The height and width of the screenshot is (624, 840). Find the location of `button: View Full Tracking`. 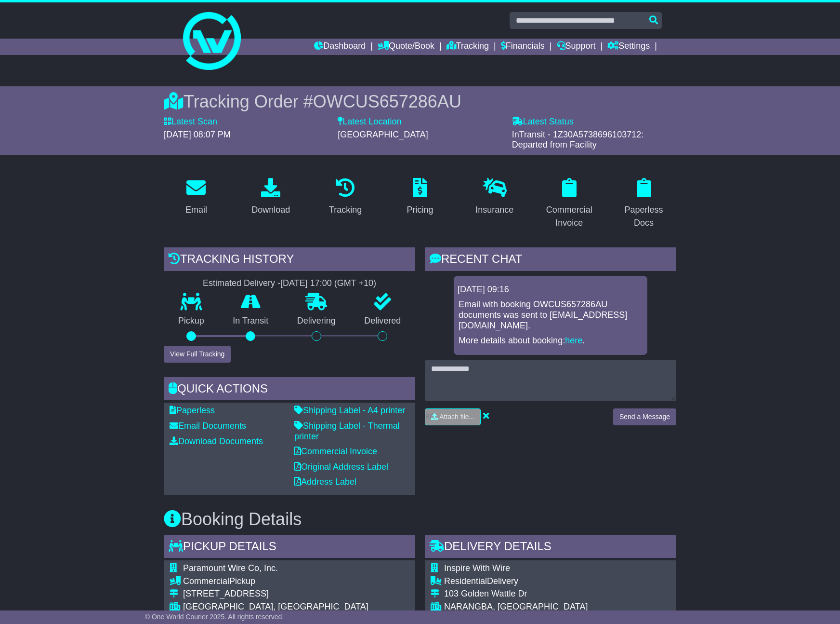

button: View Full Tracking is located at coordinates (197, 354).